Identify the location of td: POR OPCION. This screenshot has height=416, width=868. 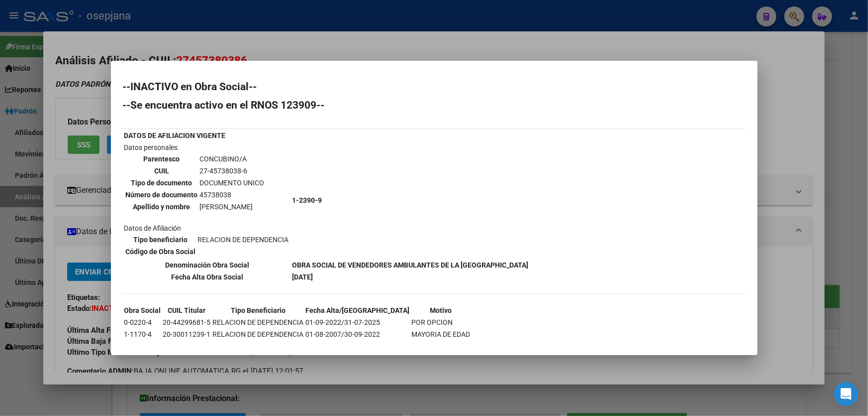
(441, 322).